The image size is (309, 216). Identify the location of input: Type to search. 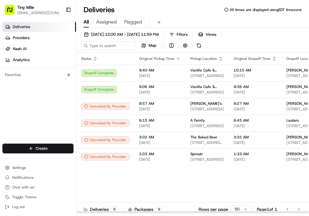
(109, 45).